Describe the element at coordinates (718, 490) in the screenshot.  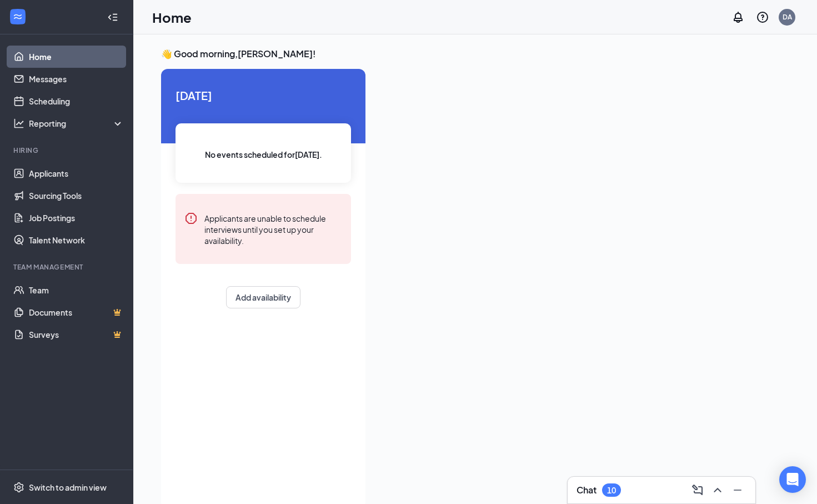
I see `button: ChevronUp` at that location.